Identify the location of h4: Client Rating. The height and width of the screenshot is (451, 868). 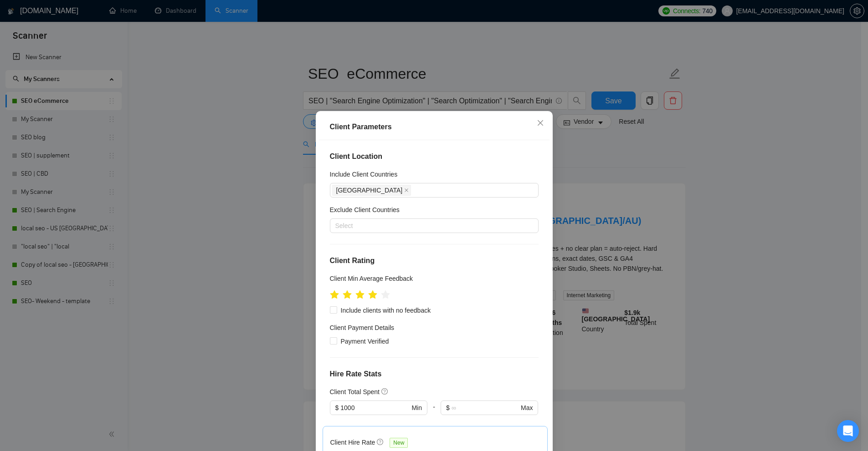
(434, 261).